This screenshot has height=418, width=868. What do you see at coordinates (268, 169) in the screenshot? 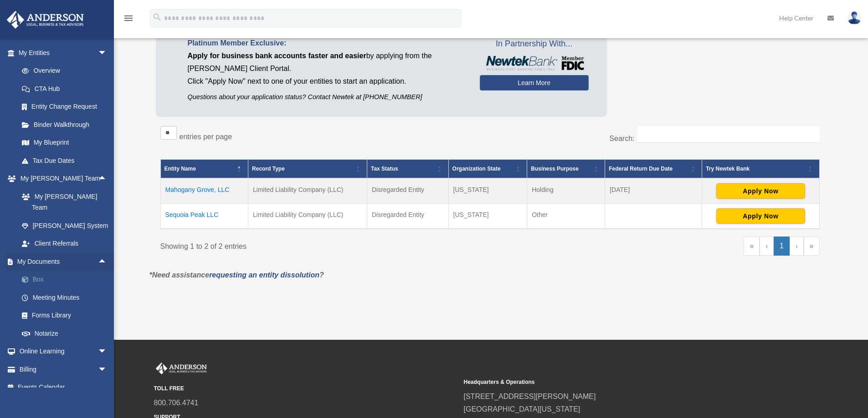
I see `span: Record Type` at bounding box center [268, 169].